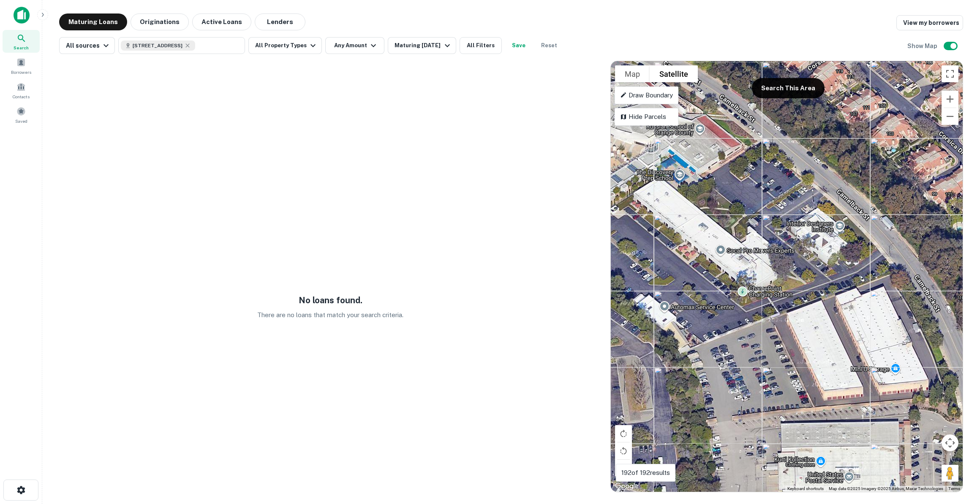 This screenshot has height=504, width=980. What do you see at coordinates (623, 434) in the screenshot?
I see `button: Rotate map clockwise` at bounding box center [623, 434].